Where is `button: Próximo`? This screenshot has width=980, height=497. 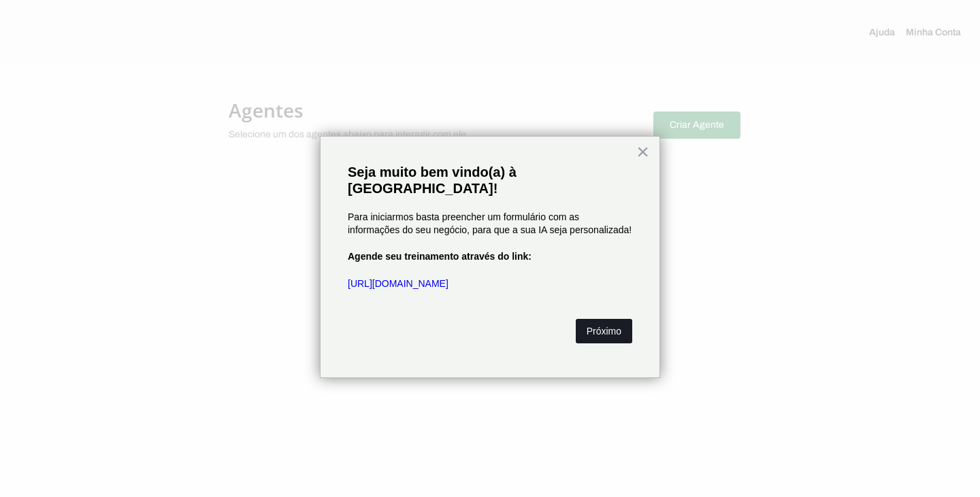 button: Próximo is located at coordinates (603, 331).